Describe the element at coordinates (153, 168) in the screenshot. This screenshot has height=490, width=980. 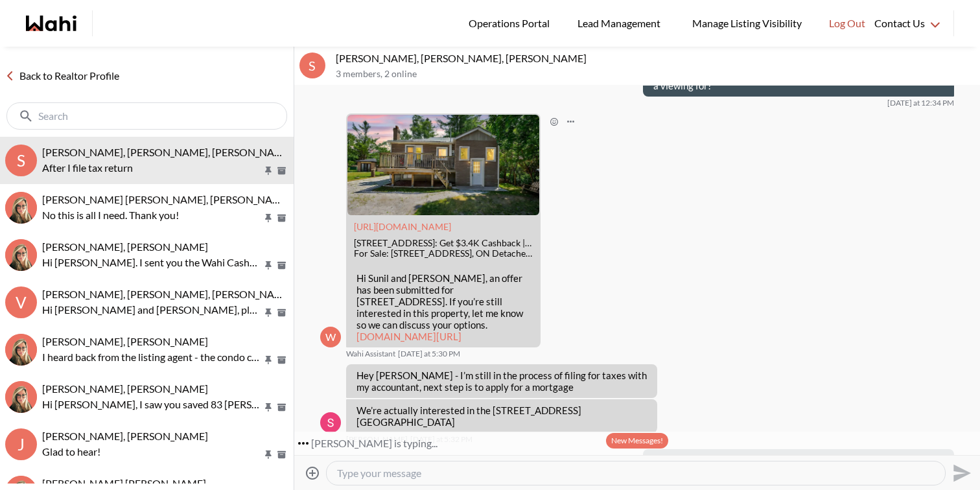
I see `p: After I file tax return` at that location.